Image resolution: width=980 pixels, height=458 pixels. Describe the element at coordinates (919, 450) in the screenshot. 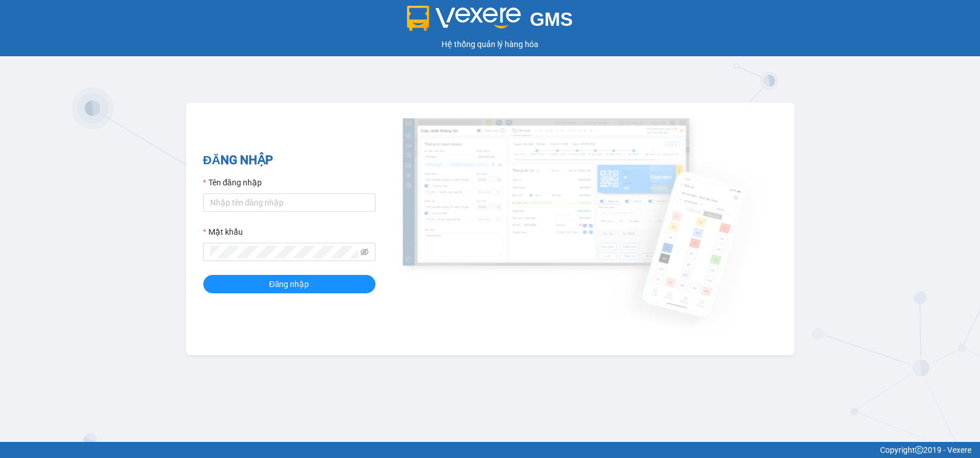

I see `span: copyright` at that location.